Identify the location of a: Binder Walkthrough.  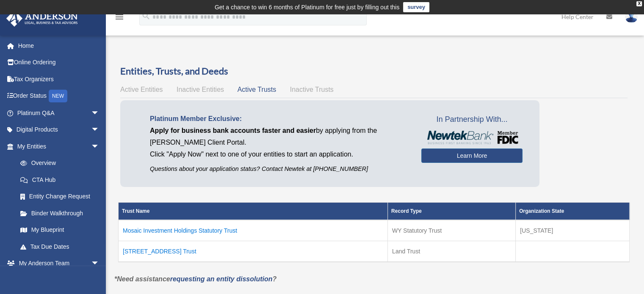
(60, 213).